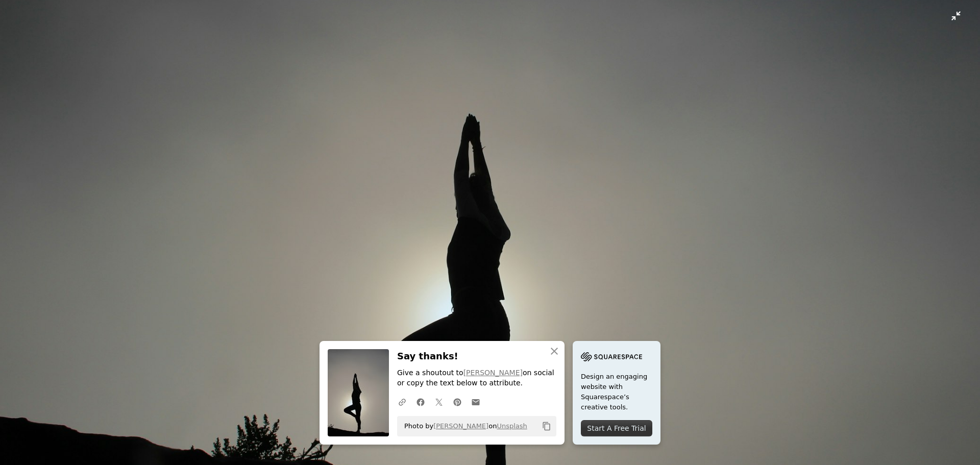 The image size is (980, 465). I want to click on div: Start A Free Trial, so click(617, 428).